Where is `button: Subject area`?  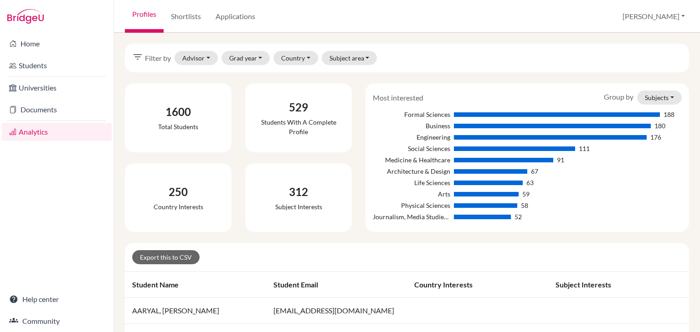
button: Subject area is located at coordinates (349, 58).